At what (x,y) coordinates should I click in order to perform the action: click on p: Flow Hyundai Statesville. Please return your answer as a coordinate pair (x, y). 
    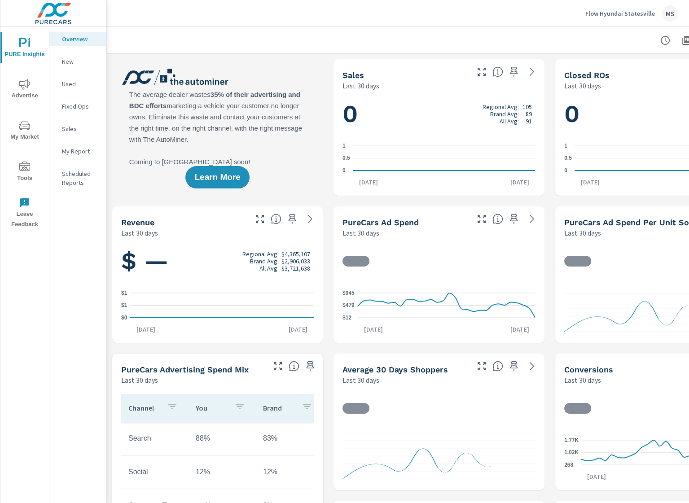
    Looking at the image, I should click on (620, 13).